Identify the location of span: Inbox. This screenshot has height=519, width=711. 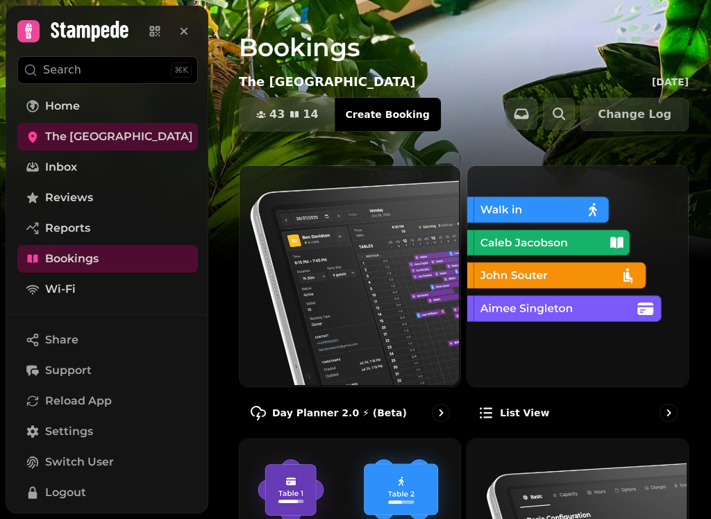
(61, 167).